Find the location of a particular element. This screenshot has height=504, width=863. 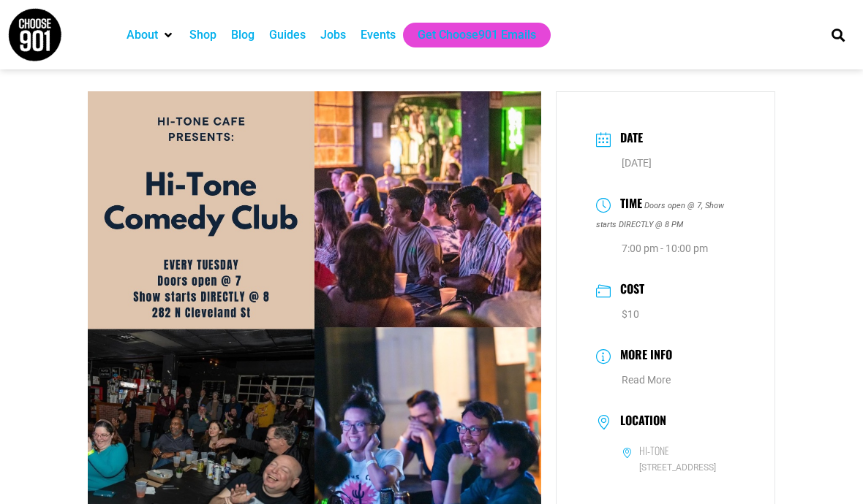

div: Blog is located at coordinates (243, 35).